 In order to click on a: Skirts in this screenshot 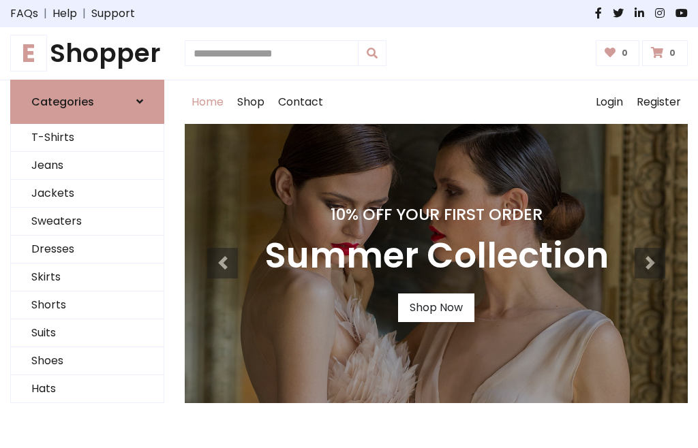, I will do `click(87, 277)`.